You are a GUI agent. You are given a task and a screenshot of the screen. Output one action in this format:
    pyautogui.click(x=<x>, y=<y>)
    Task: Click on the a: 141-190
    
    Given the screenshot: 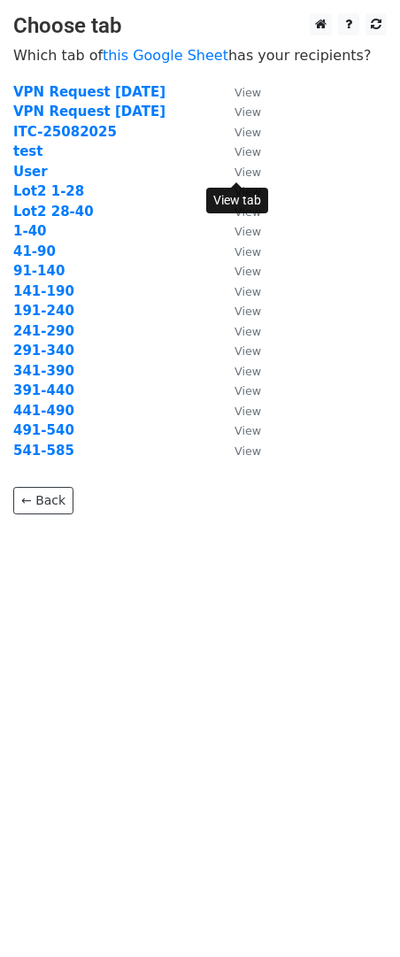 What is the action you would take?
    pyautogui.click(x=43, y=291)
    